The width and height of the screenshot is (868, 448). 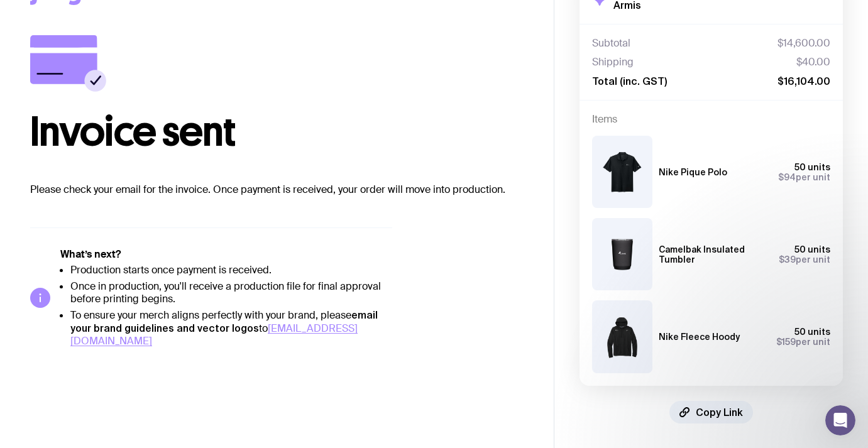 I want to click on h5: What’s next?, so click(x=226, y=254).